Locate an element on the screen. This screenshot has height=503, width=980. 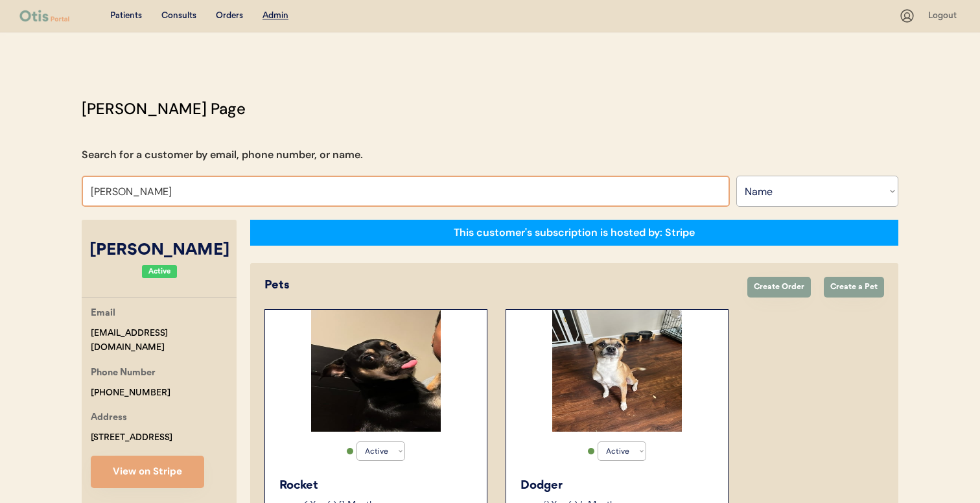
div: Consults is located at coordinates (179, 17).